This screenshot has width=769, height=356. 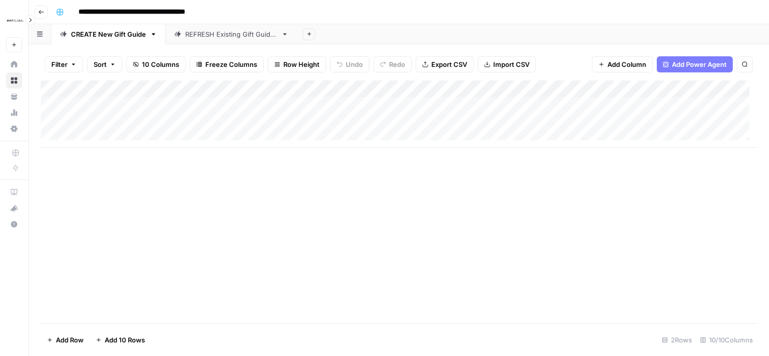 What do you see at coordinates (302, 64) in the screenshot?
I see `span: Row Height` at bounding box center [302, 64].